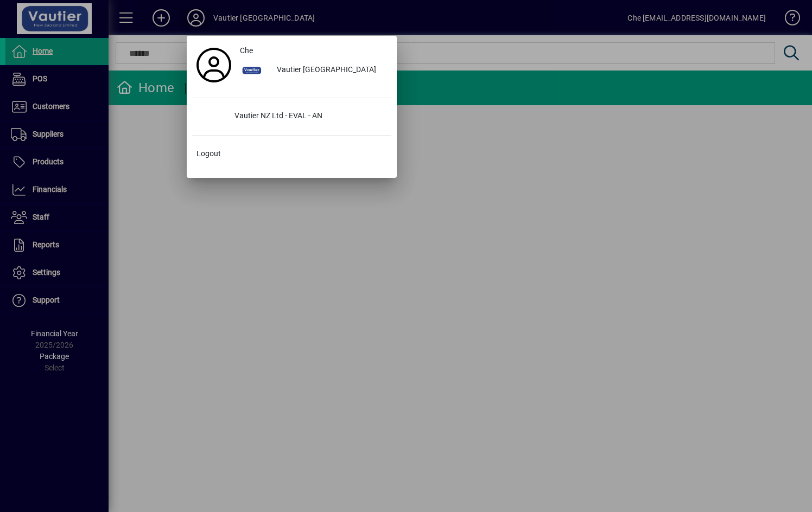 This screenshot has height=512, width=812. Describe the element at coordinates (313, 51) in the screenshot. I see `a: Che` at that location.